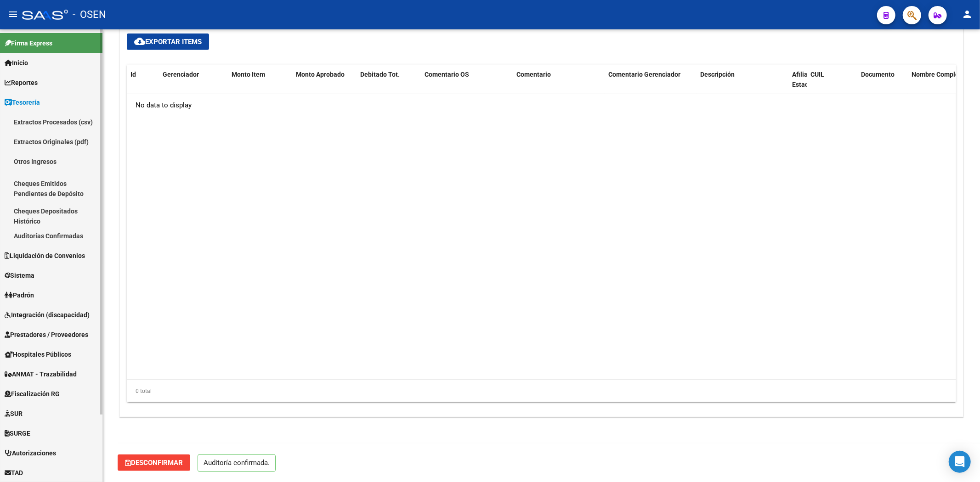  Describe the element at coordinates (168, 42) in the screenshot. I see `span: Exportar Items` at that location.